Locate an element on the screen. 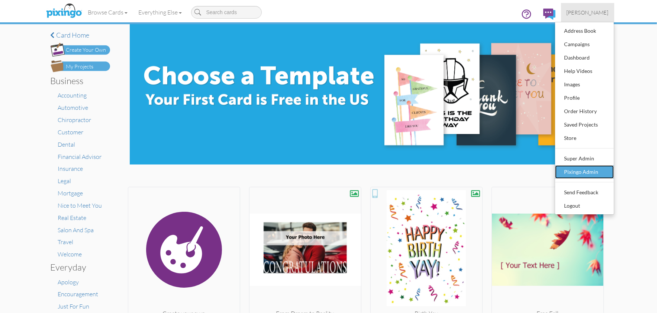 The height and width of the screenshot is (313, 657). div: Super Admin is located at coordinates (585, 158).